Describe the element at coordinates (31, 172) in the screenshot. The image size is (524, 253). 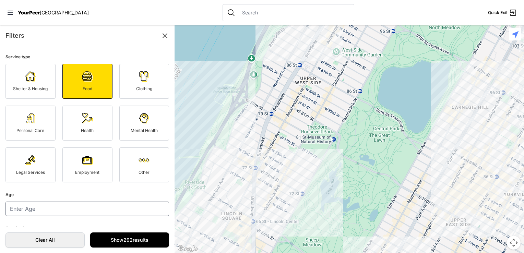
I see `span: Legal Services` at that location.